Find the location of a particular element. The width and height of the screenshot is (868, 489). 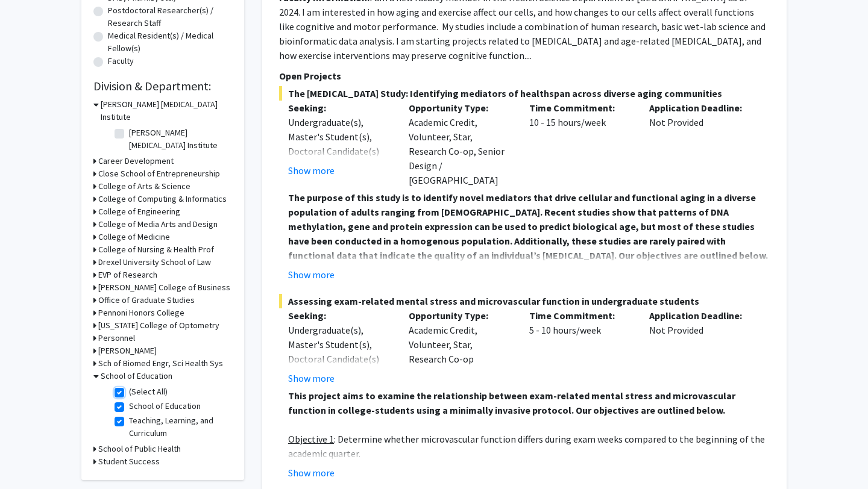

label: Faculty is located at coordinates (120, 61).